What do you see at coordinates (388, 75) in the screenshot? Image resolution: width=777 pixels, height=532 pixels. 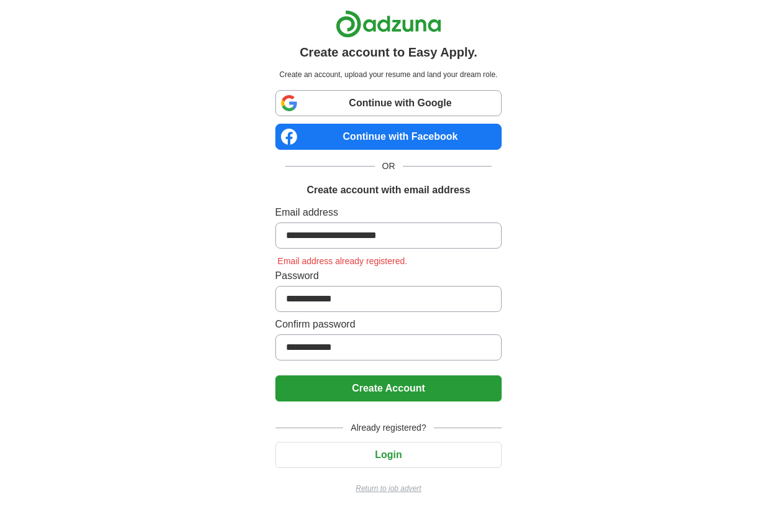 I see `p: Create an account, upload your resume and land your dream role.` at bounding box center [388, 75].